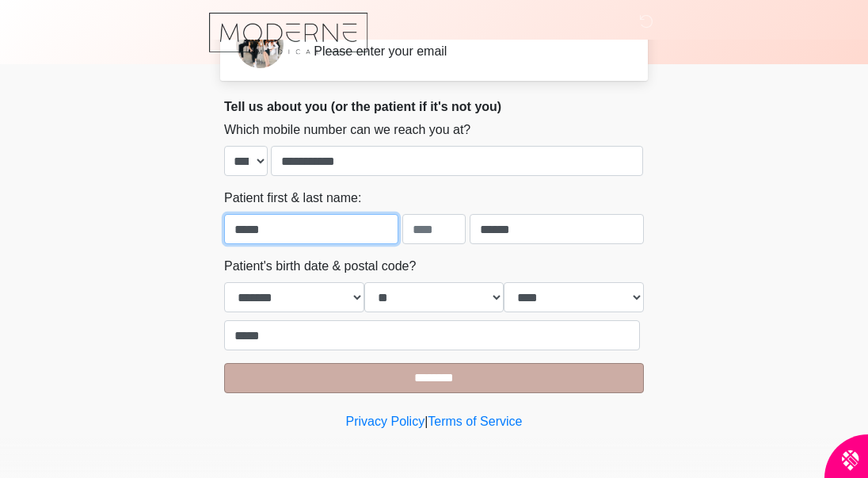 The height and width of the screenshot is (478, 868). What do you see at coordinates (292, 198) in the screenshot?
I see `label: Patient first & last name:` at bounding box center [292, 198].